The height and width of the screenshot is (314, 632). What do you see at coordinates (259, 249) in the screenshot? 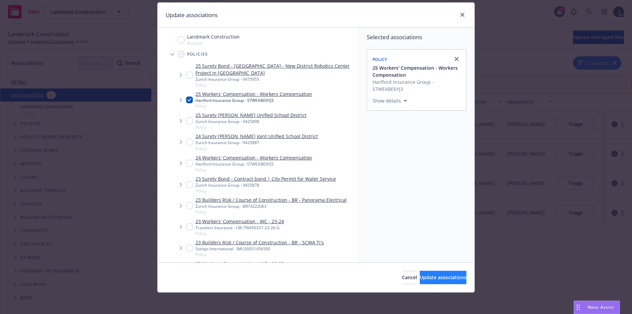
I see `div: Sompo International - IMU30031456500` at bounding box center [259, 249].